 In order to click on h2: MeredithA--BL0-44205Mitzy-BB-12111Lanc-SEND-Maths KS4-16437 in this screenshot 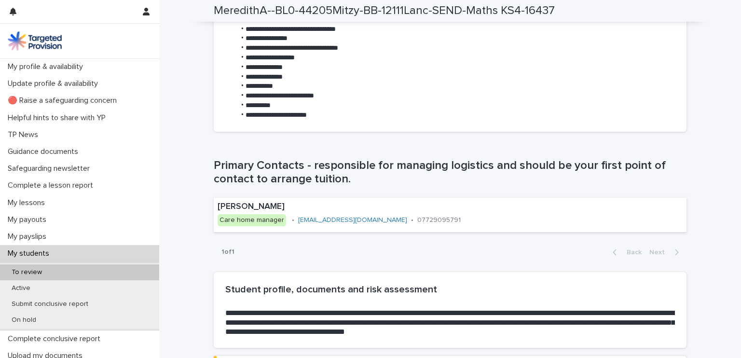, I will do `click(384, 11)`.